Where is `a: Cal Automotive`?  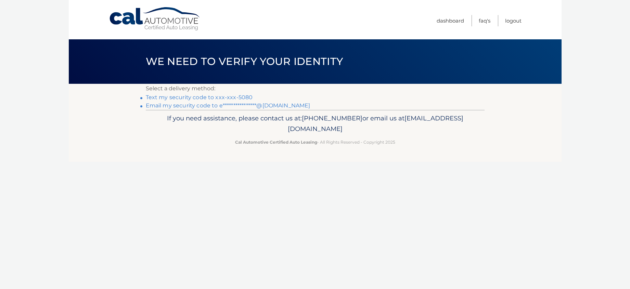
a: Cal Automotive is located at coordinates (155, 19).